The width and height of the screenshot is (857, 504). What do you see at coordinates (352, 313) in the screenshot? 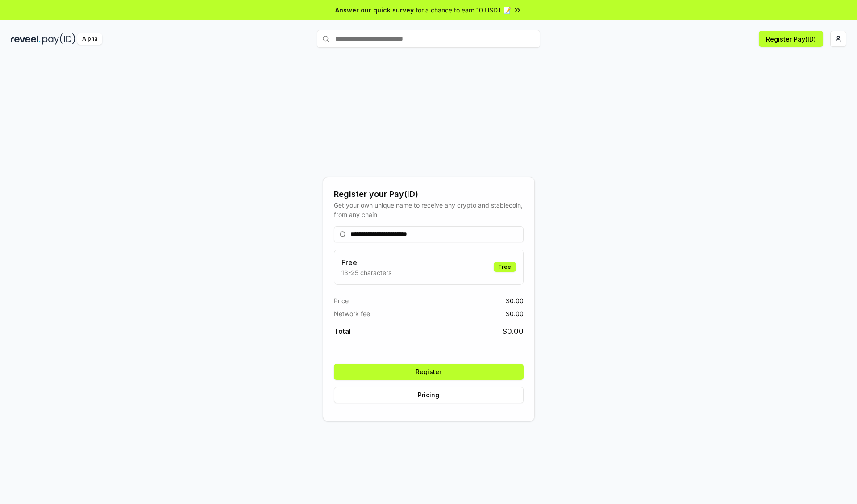
I see `span: Network fee` at bounding box center [352, 313].